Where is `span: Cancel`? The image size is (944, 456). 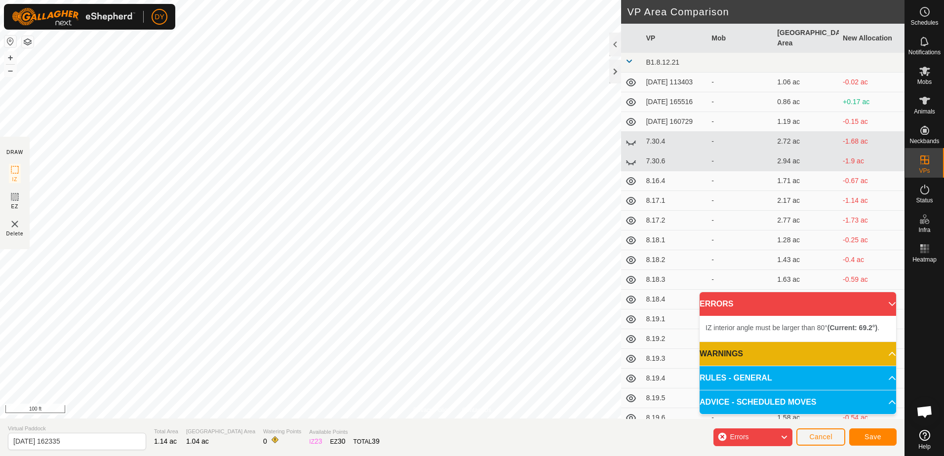 span: Cancel is located at coordinates (820, 437).